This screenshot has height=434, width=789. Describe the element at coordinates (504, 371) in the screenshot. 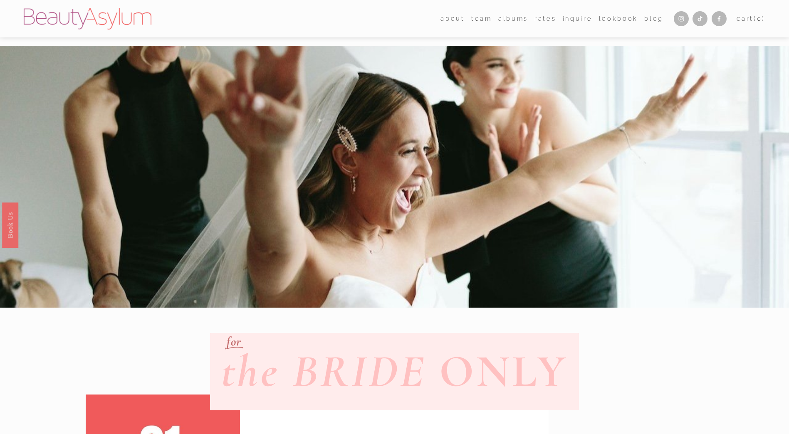

I see `strong: ONLY` at that location.